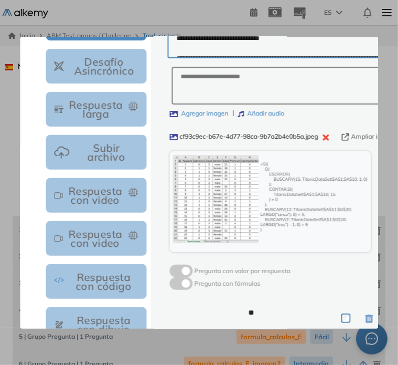 The image size is (398, 365). Describe the element at coordinates (96, 66) in the screenshot. I see `button: Desafío Asincrónico` at that location.